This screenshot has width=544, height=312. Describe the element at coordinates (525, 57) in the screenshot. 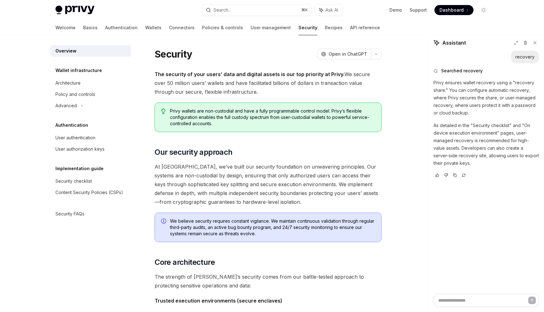

I see `div: recovery` at that location.